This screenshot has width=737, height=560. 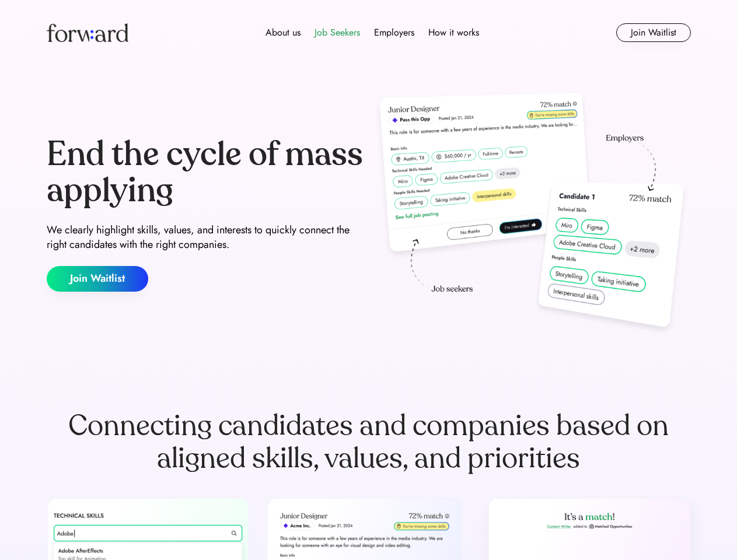 I want to click on div: How it works, so click(x=453, y=33).